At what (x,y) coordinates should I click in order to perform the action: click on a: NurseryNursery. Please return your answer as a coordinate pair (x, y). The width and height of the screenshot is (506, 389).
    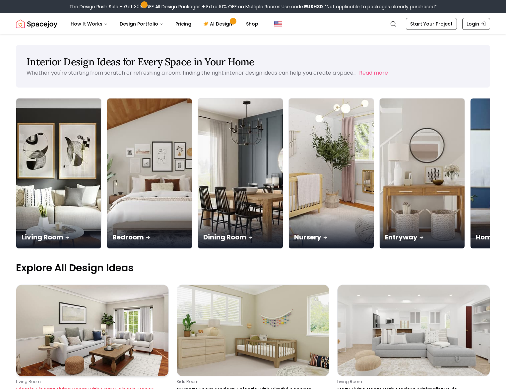
    Looking at the image, I should click on (331, 173).